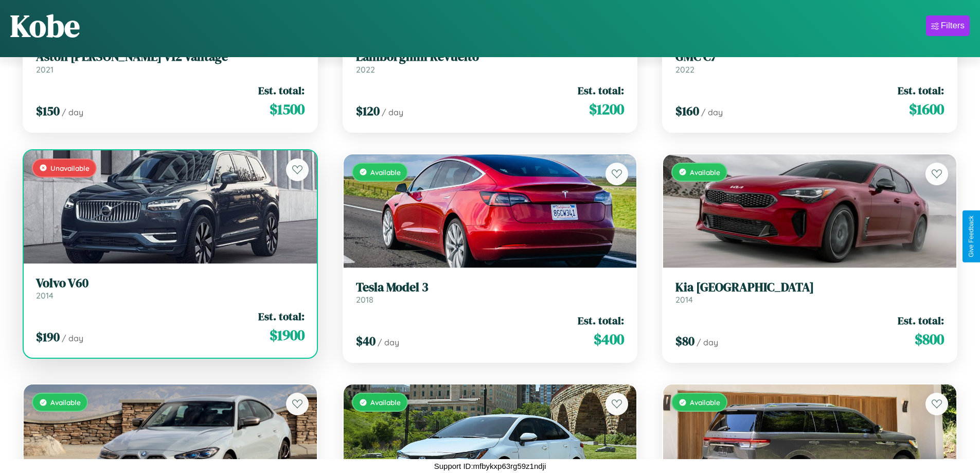 This screenshot has width=980, height=473. Describe the element at coordinates (365, 340) in the screenshot. I see `span: $ 40` at that location.